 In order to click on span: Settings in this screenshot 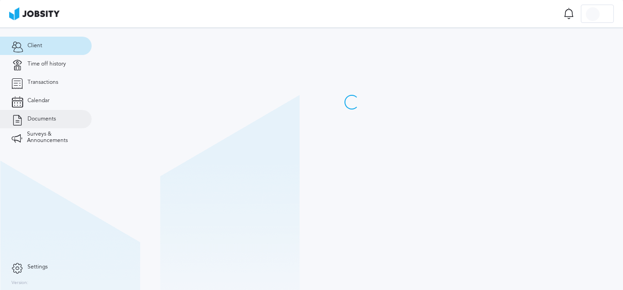, I will do `click(38, 267)`.